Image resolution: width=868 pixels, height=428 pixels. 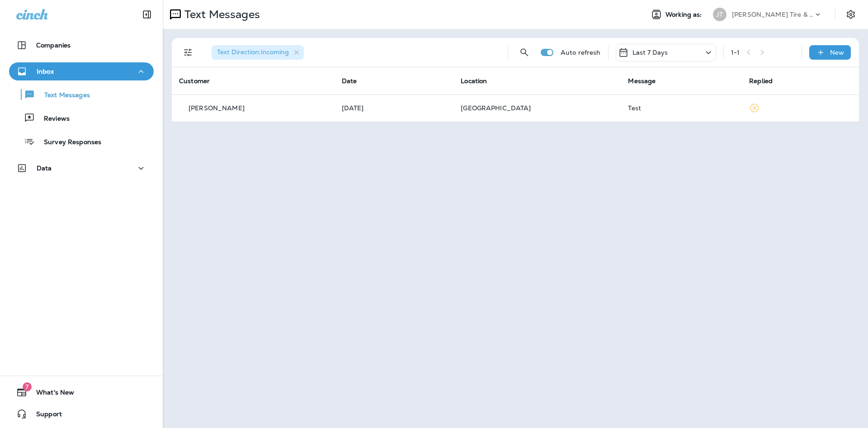 What do you see at coordinates (82, 94) in the screenshot?
I see `button: Text Messages` at bounding box center [82, 94].